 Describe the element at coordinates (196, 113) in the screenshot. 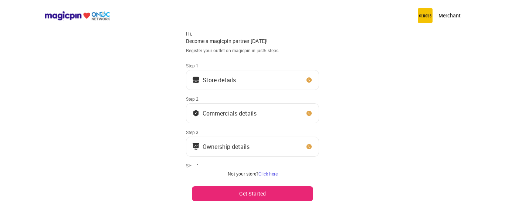

I see `img: bank_details_tick.fdc3558c.svg` at that location.